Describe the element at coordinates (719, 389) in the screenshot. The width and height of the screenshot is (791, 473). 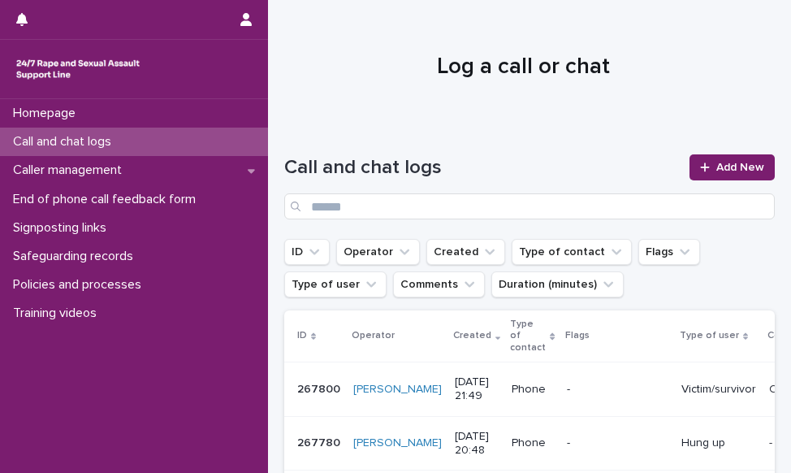
I see `p: Victim/survivor` at that location.